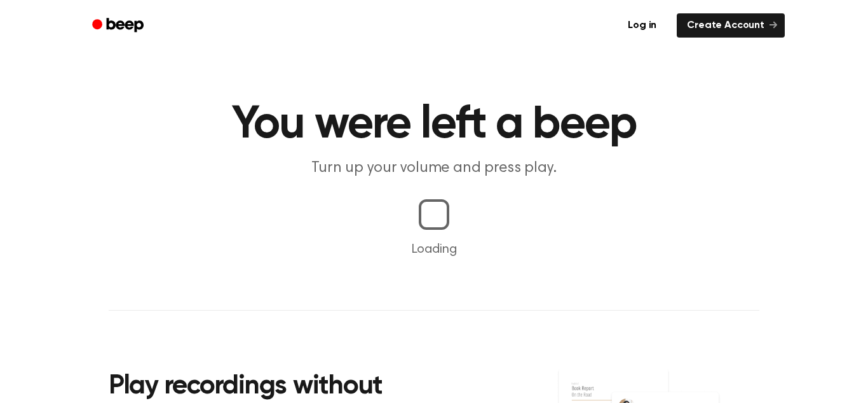  I want to click on a: Create Account, so click(731, 26).